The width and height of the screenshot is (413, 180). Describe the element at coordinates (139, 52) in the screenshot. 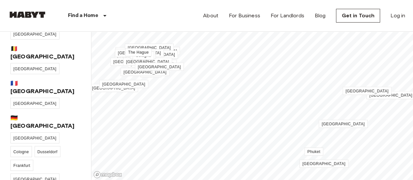

I see `a: The Hague` at that location.